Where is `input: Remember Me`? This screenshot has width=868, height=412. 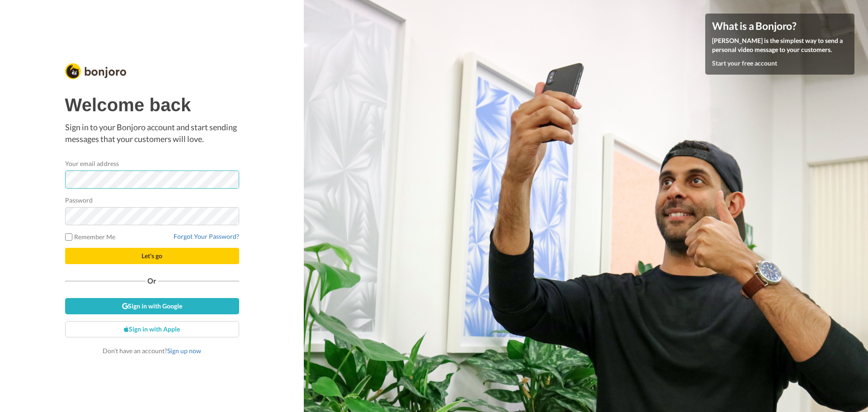 input: Remember Me is located at coordinates (69, 237).